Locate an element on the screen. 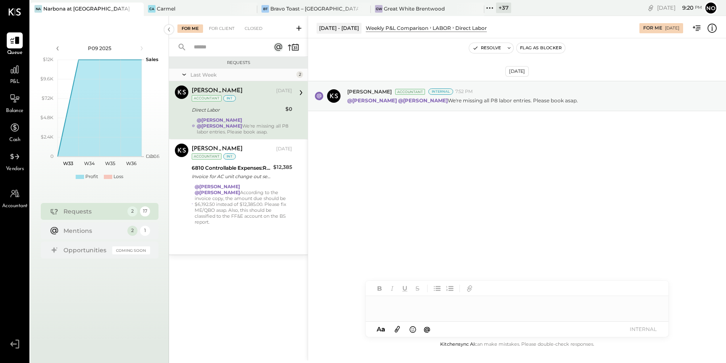 This screenshot has width=726, height=363. div: Last Week is located at coordinates (242, 74).